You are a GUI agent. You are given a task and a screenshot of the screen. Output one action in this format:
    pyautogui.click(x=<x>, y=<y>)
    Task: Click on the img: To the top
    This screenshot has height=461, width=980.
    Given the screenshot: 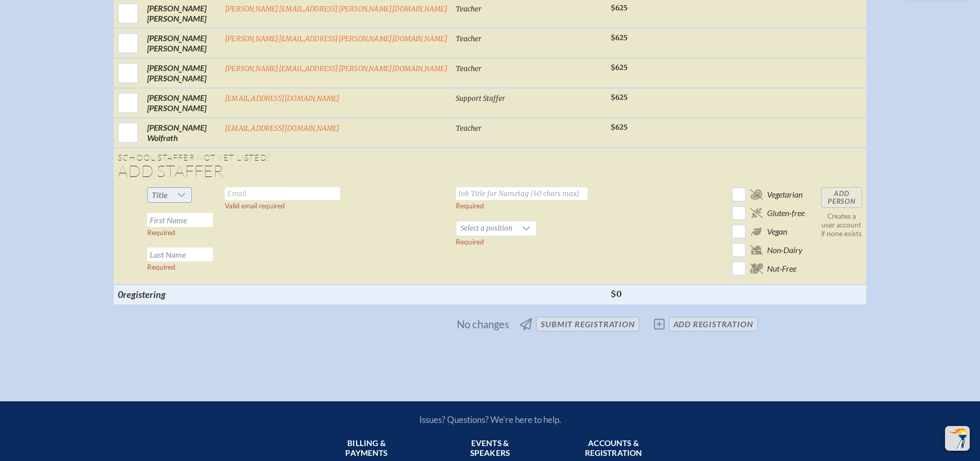 What is the action you would take?
    pyautogui.click(x=958, y=438)
    